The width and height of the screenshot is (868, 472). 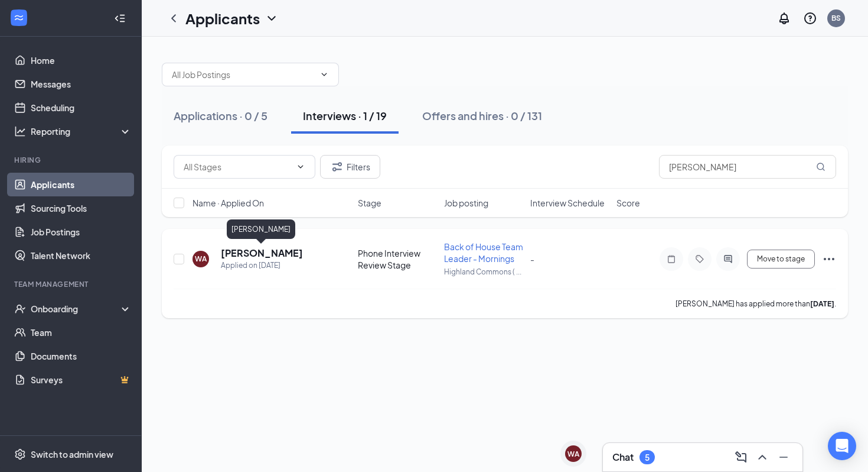 I want to click on svg: QuestionInfo, so click(x=810, y=18).